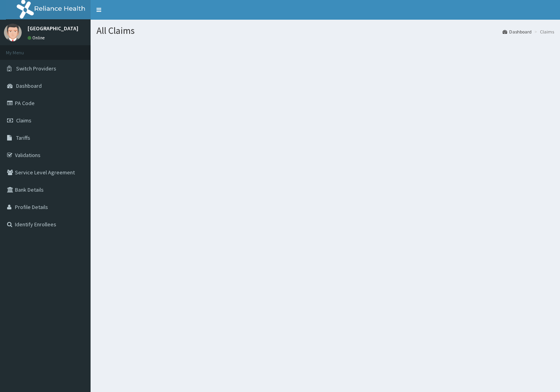 Image resolution: width=560 pixels, height=392 pixels. What do you see at coordinates (325, 31) in the screenshot?
I see `h1: All Claims` at bounding box center [325, 31].